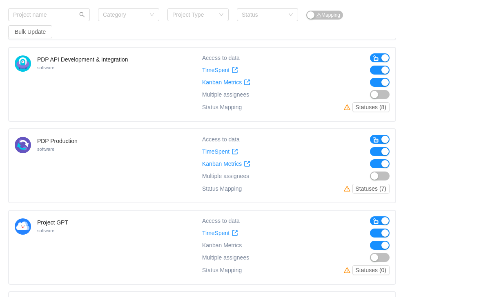 The image size is (490, 297). Describe the element at coordinates (328, 15) in the screenshot. I see `span: Mapping` at that location.